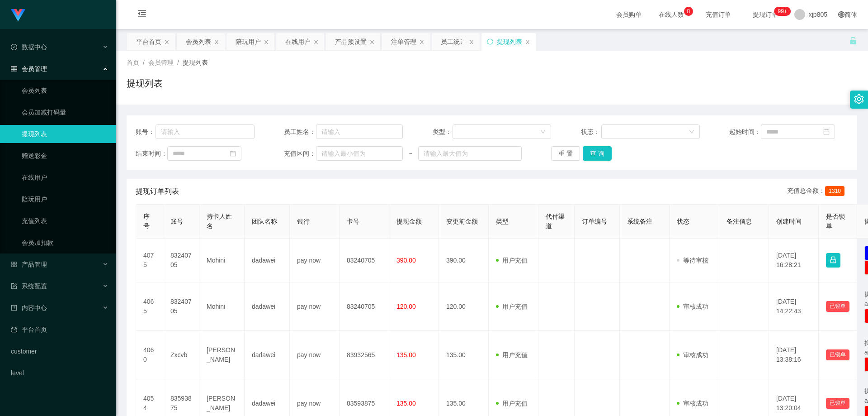 This screenshot has height=416, width=868. What do you see at coordinates (464, 260) in the screenshot?
I see `td: 390.00` at bounding box center [464, 260].